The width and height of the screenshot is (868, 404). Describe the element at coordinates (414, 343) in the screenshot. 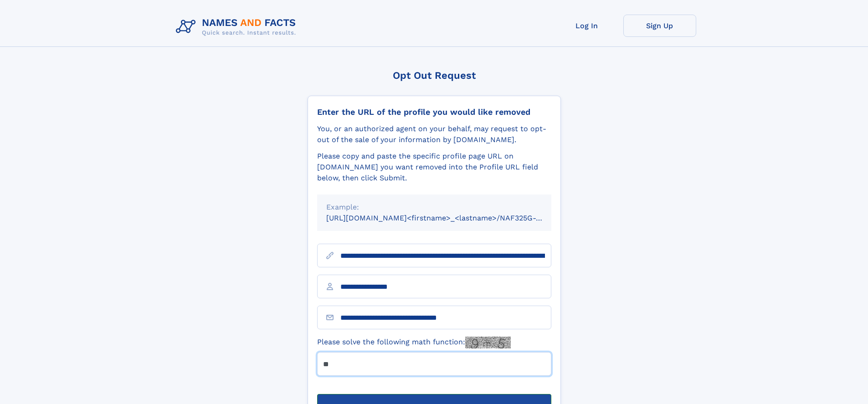

I see `label: Please solve the following math function:` at that location.